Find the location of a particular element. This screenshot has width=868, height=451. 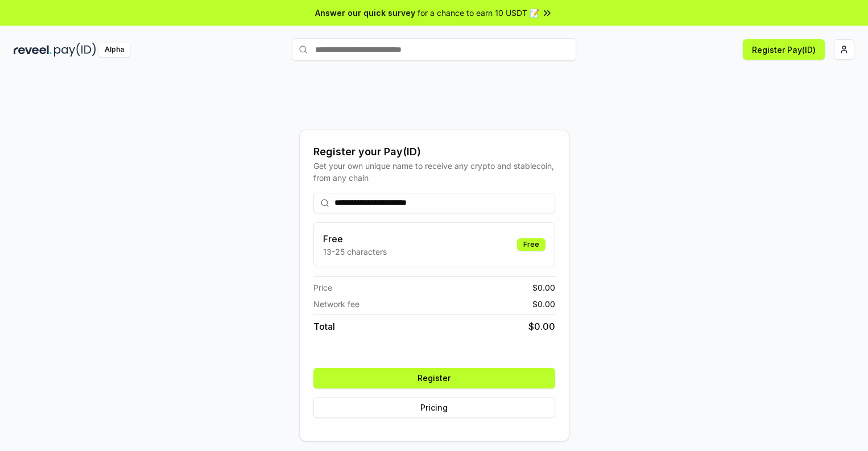

div: Get your own unique name to receive any crypto and stablecoin, from any chain is located at coordinates (434, 172).